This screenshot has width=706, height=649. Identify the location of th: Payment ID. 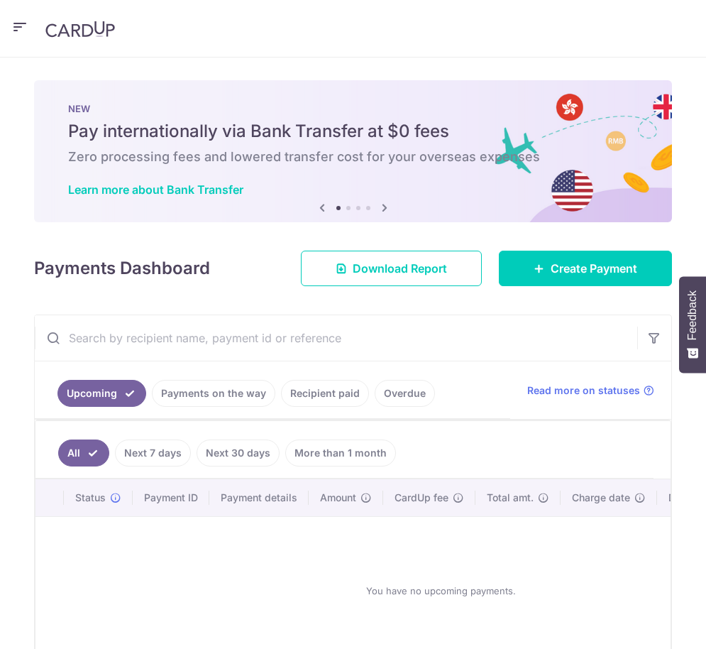
(171, 498).